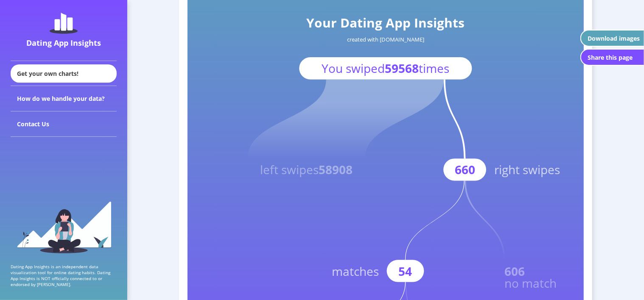  I want to click on text: 660, so click(465, 169).